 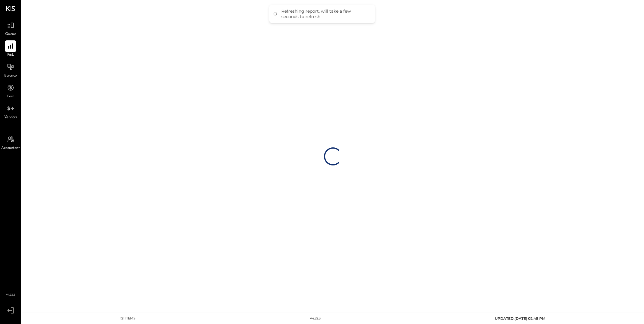 What do you see at coordinates (11, 49) in the screenshot?
I see `a: P&L` at bounding box center [11, 49].